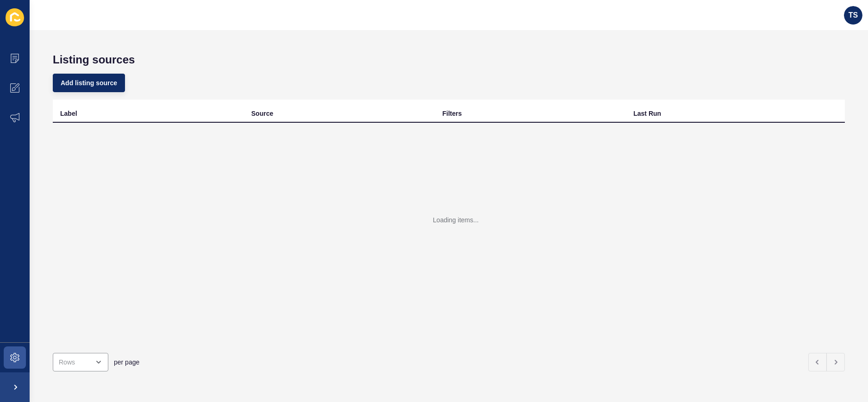 Image resolution: width=868 pixels, height=402 pixels. What do you see at coordinates (69, 113) in the screenshot?
I see `div: Label` at bounding box center [69, 113].